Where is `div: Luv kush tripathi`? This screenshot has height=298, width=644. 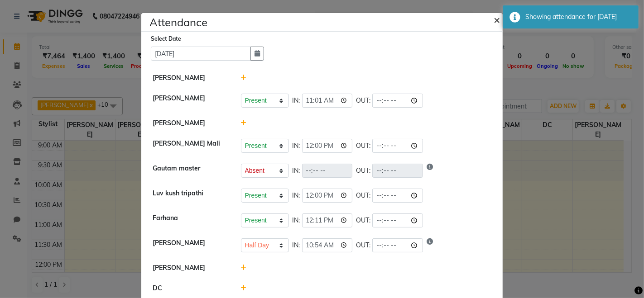
div: Luv kush tripathi is located at coordinates (190, 196).